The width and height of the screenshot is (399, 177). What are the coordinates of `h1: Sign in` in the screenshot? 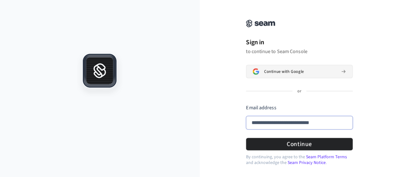 It's located at (299, 42).